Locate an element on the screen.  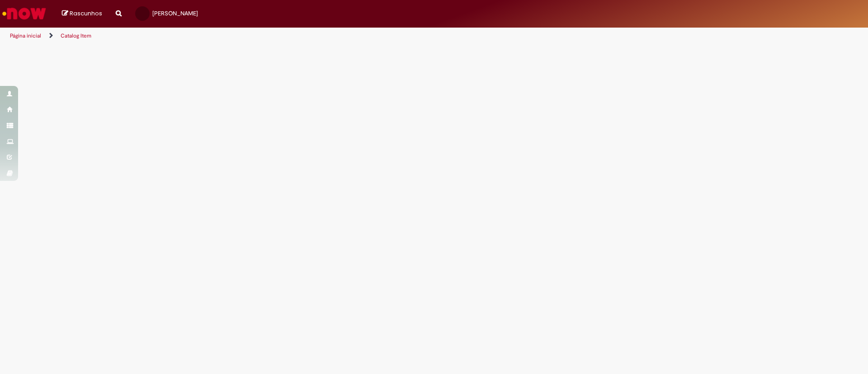
a: Página inicial is located at coordinates (25, 35).